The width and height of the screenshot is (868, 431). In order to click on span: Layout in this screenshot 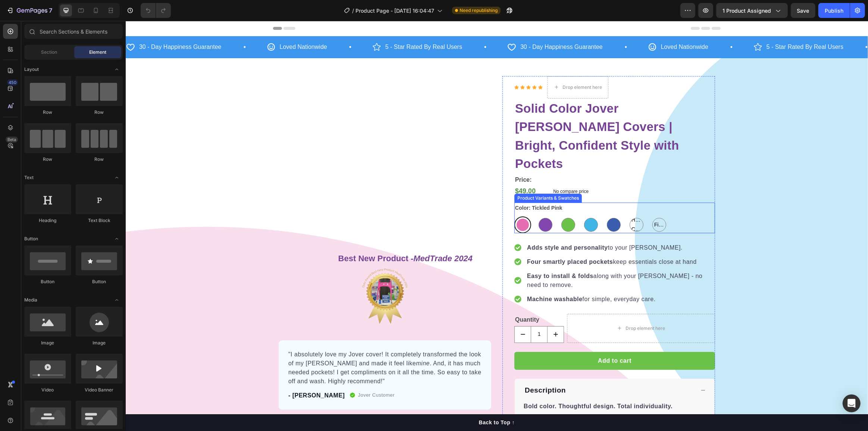, I will do `click(32, 70)`.